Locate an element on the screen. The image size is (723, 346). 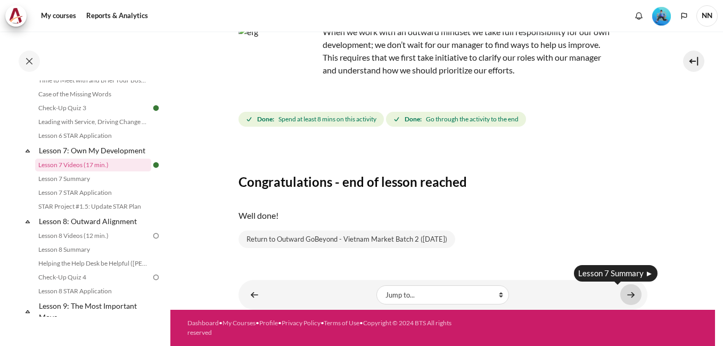
a: Lesson 6 STAR Application is located at coordinates (93, 136).